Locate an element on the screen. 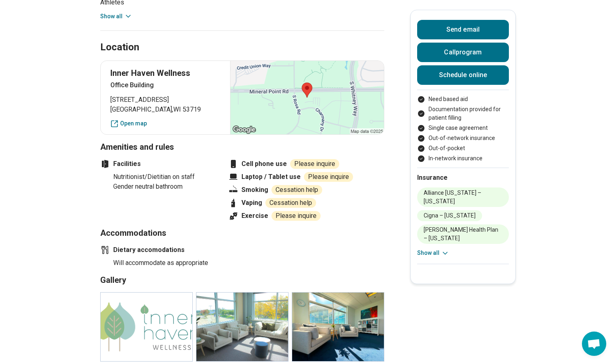 This screenshot has height=364, width=616. span: Vaping is located at coordinates (251, 203).